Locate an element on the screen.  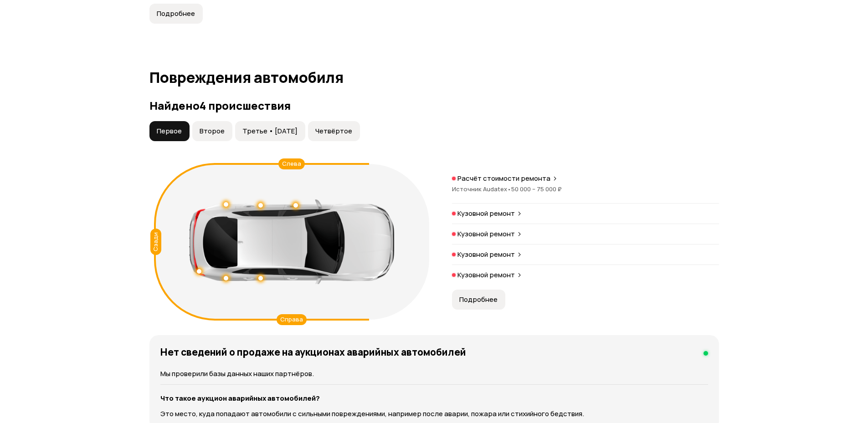
strong: Что такое аукцион аварийных автомобилей? is located at coordinates (240, 398).